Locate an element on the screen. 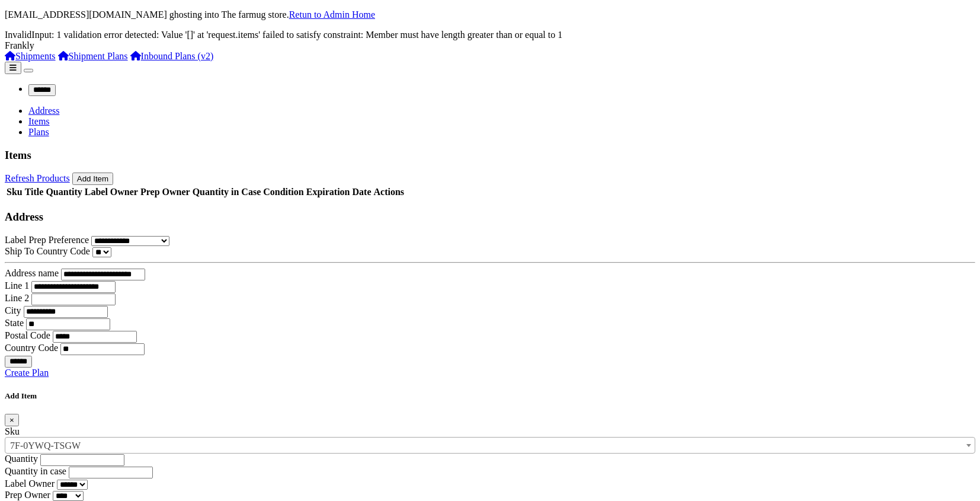 The width and height of the screenshot is (980, 501). div: InvalidInput: 1 validation error detected: Value '[]' at 'request.items' failed to satisfy constr... is located at coordinates (490, 35).